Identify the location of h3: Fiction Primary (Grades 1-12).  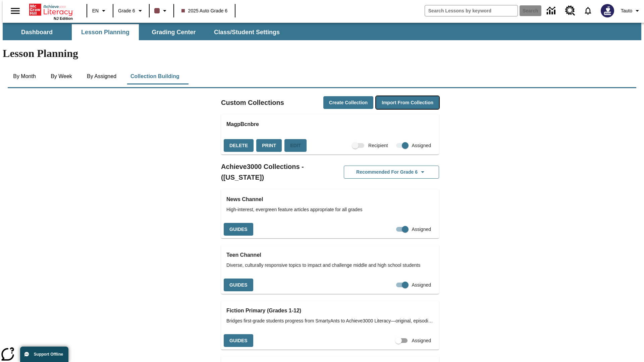
(330, 310).